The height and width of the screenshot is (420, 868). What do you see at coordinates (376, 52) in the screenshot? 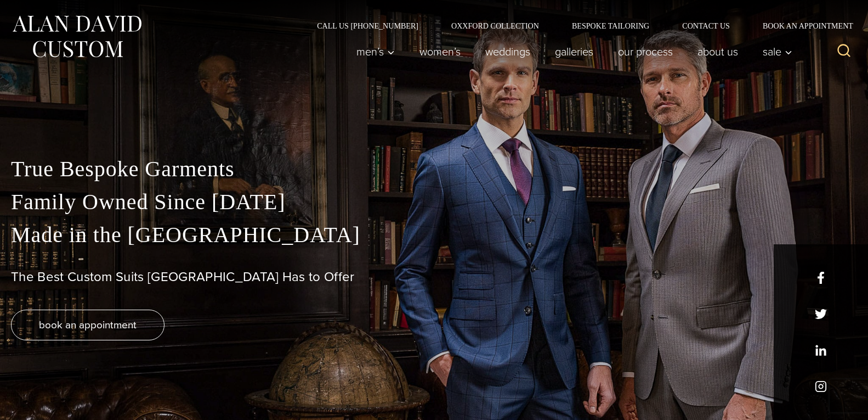
I see `span: Men’s` at bounding box center [376, 52].